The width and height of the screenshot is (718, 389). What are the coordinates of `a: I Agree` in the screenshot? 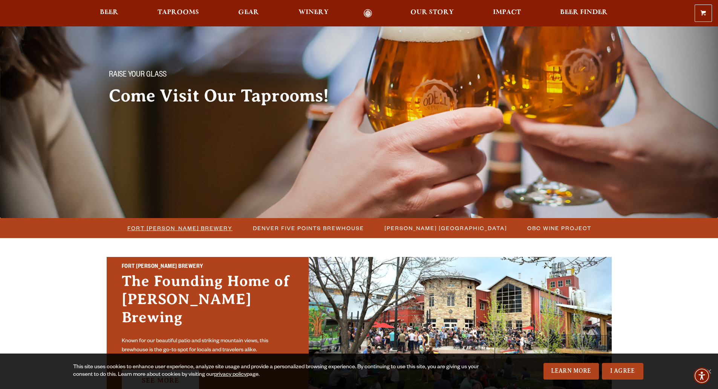 It's located at (623, 371).